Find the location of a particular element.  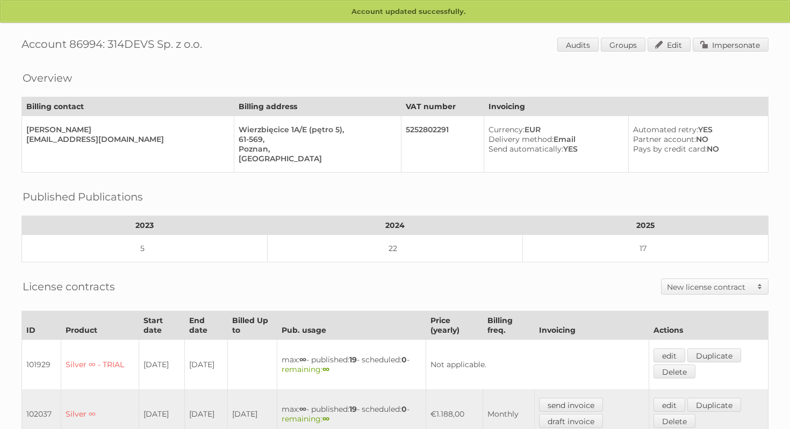

td: Not applicable. is located at coordinates (537, 364).